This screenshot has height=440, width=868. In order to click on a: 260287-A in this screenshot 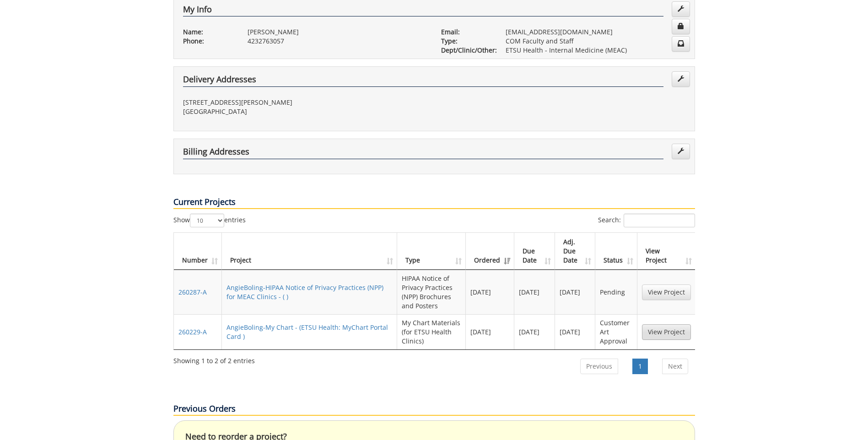, I will do `click(192, 292)`.